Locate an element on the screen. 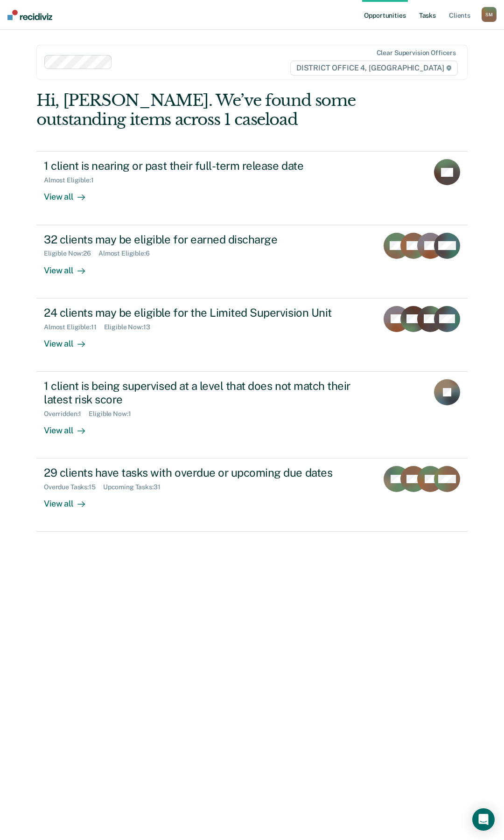 The image size is (504, 840). div: Upcoming Tasks : 31 is located at coordinates (135, 487).